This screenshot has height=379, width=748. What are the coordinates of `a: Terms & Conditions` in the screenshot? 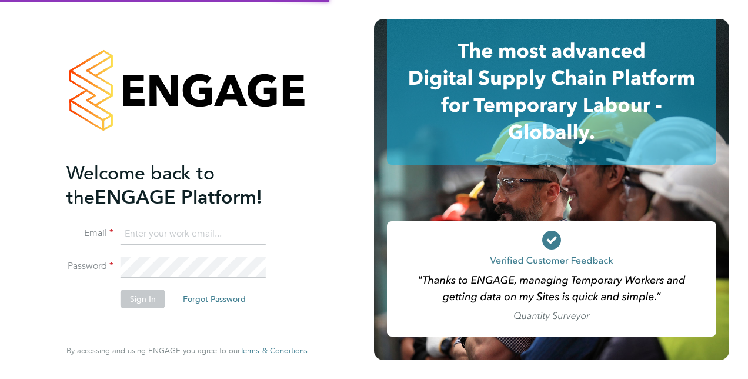 It's located at (273, 351).